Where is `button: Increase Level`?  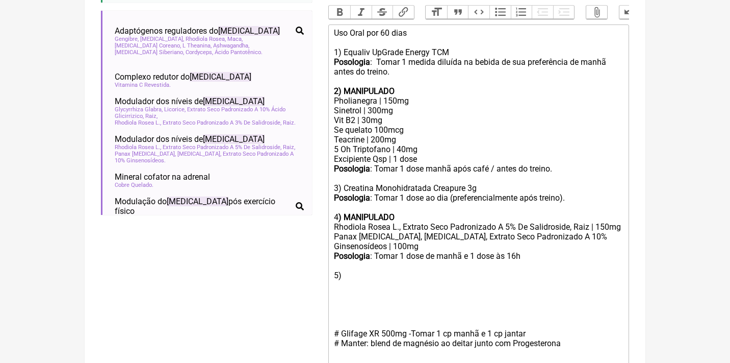 button: Increase Level is located at coordinates (564, 12).